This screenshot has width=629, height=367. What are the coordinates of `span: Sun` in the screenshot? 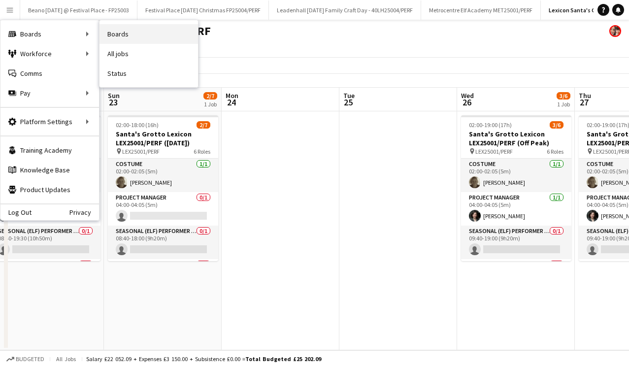 It's located at (114, 96).